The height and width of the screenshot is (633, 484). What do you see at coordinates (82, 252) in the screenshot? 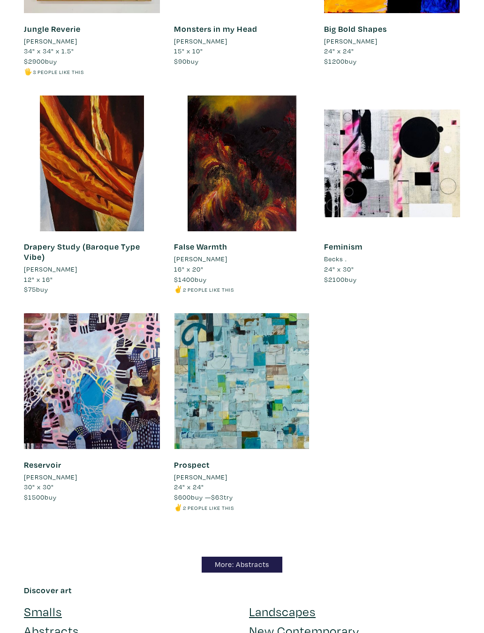
I see `a: Drapery Study (Baroque Type Vibe)` at bounding box center [82, 252].